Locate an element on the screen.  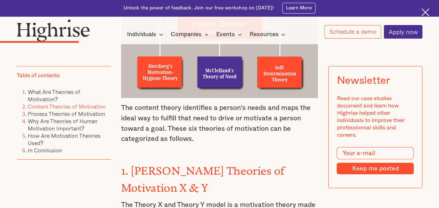
a: Apply now is located at coordinates (403, 32).